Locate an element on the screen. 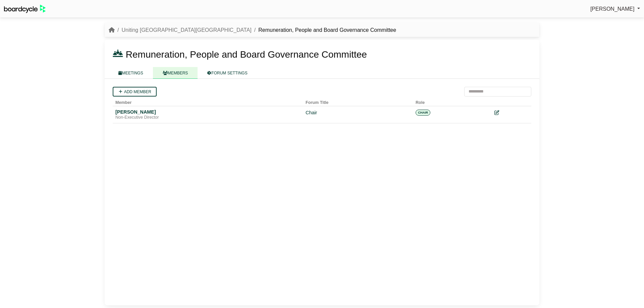 This screenshot has width=644, height=308. div: Non-Executive Director is located at coordinates (208, 118).